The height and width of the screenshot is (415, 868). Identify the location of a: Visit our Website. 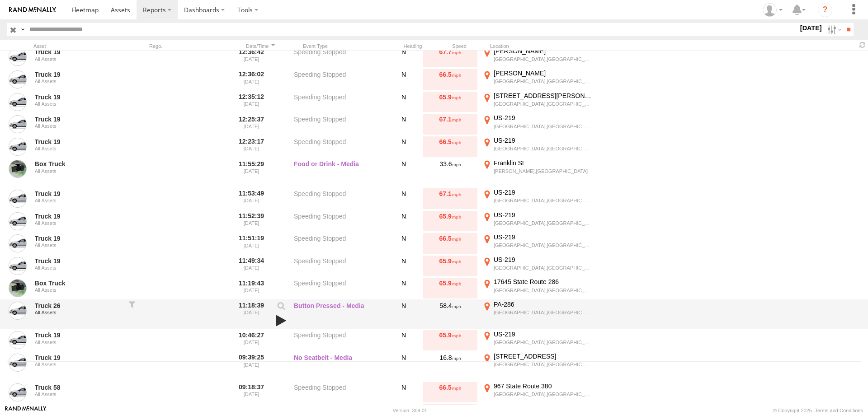
(26, 410).